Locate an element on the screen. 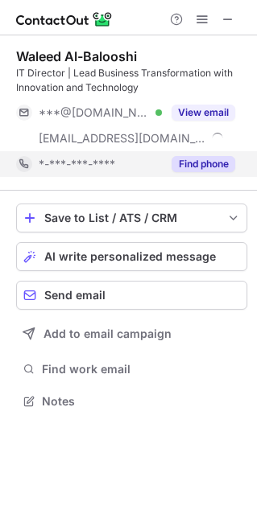 The height and width of the screenshot is (514, 257). div: IT Director | Lead Business Transformation with Innovation and Technology is located at coordinates (131, 80).